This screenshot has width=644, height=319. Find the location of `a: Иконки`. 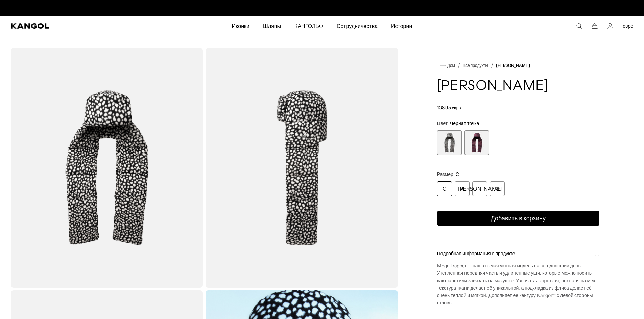

a: Иконки is located at coordinates (240, 26).